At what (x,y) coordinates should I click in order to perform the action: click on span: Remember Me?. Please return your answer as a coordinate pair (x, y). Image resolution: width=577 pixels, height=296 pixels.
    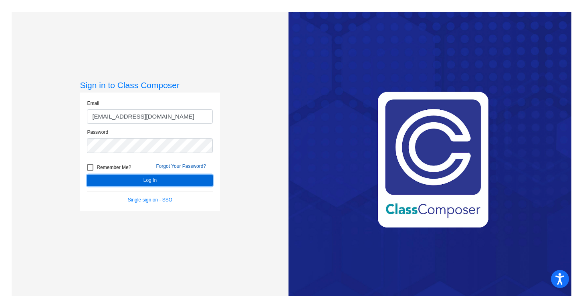
    Looking at the image, I should click on (114, 167).